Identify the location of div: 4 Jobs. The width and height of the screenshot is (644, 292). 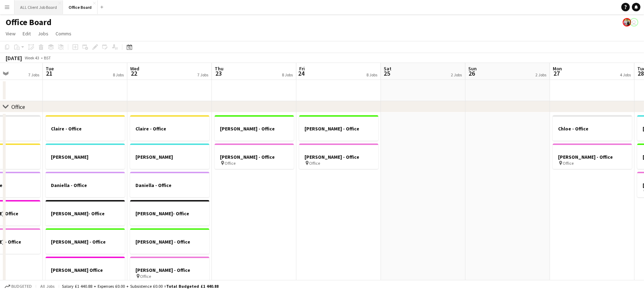
(625, 74).